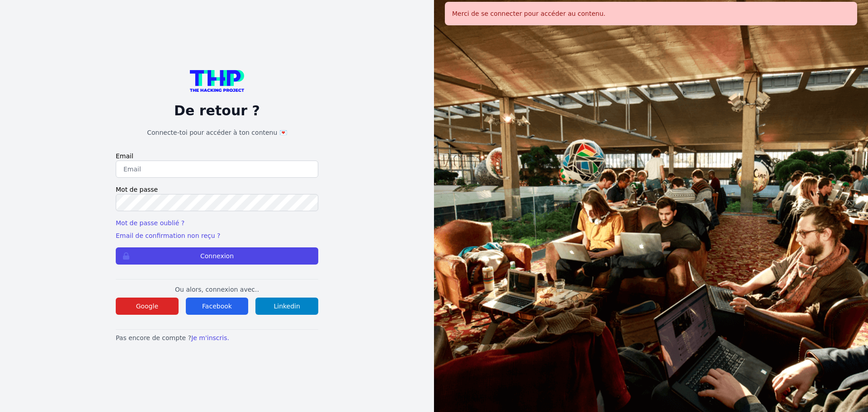 The image size is (868, 412). I want to click on a: Facebook, so click(217, 307).